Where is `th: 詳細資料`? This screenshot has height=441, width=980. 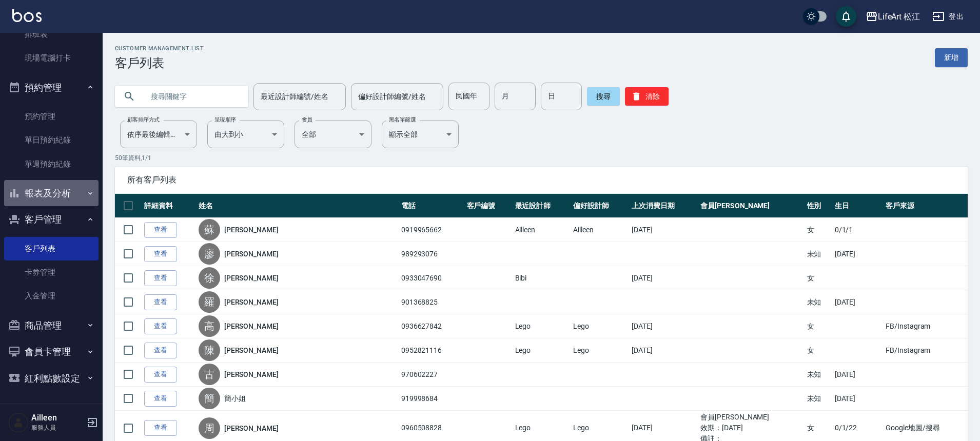 th: 詳細資料 is located at coordinates (169, 206).